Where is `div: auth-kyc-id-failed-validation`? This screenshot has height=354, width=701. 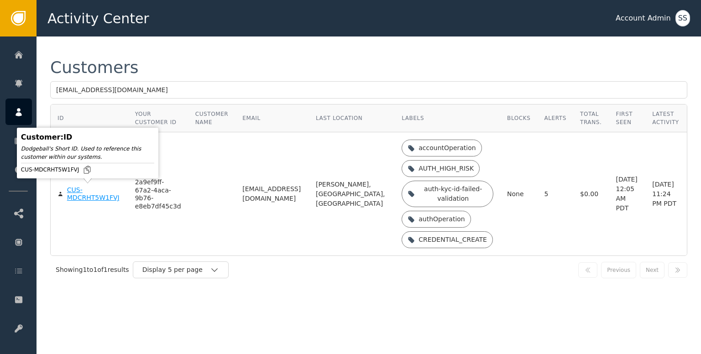 div: auth-kyc-id-failed-validation is located at coordinates (453, 194).